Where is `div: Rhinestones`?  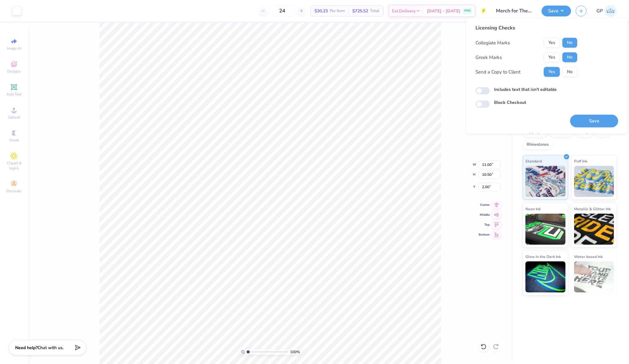
div: Rhinestones is located at coordinates (538, 145).